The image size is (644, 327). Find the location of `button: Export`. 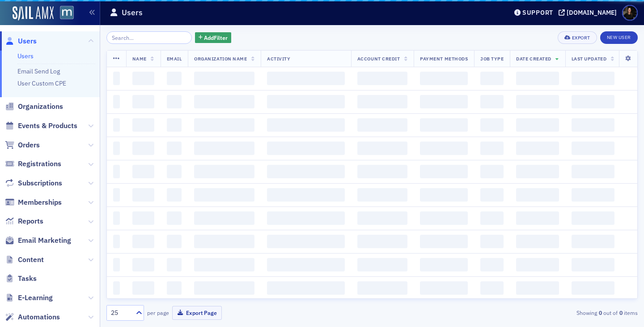

button: Export is located at coordinates (577, 38).